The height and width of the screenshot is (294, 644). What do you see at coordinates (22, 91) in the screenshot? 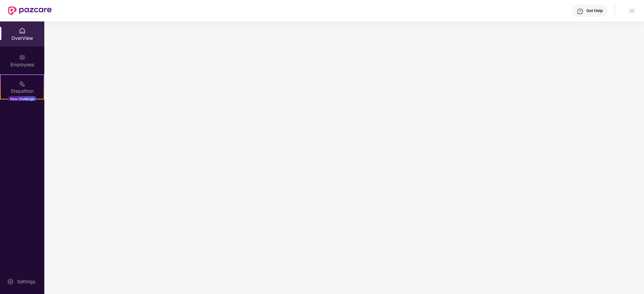
I see `div: Stepathon` at bounding box center [22, 91].